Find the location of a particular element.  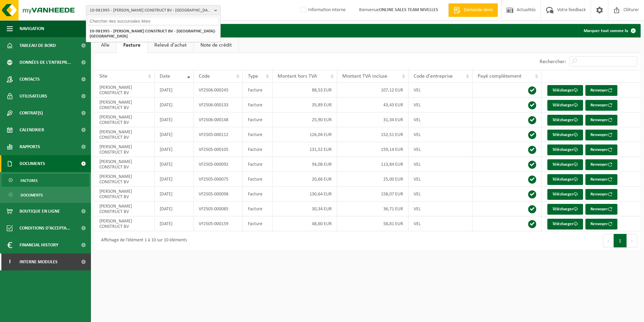

a: Alle is located at coordinates (105, 45).